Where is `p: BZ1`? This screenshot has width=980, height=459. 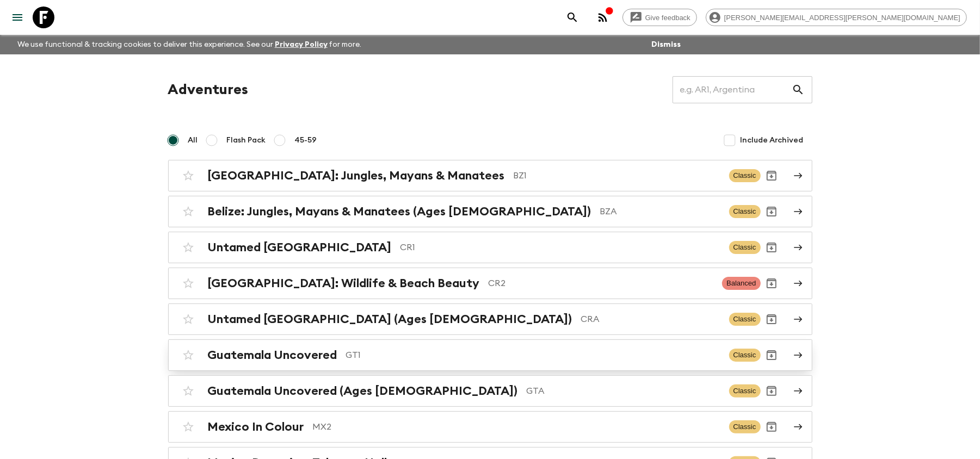
p: BZ1 is located at coordinates (617, 176).